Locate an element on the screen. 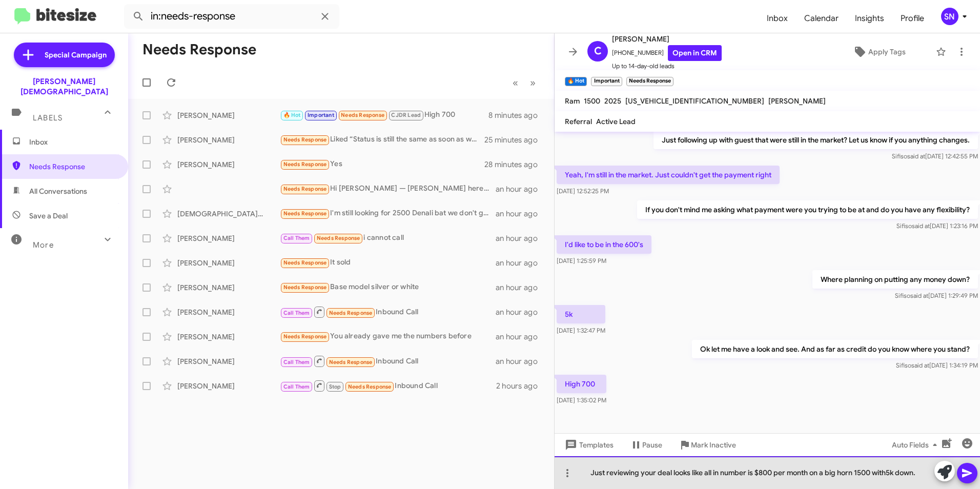 This screenshot has width=980, height=489. span: Save a Deal is located at coordinates (48, 216).